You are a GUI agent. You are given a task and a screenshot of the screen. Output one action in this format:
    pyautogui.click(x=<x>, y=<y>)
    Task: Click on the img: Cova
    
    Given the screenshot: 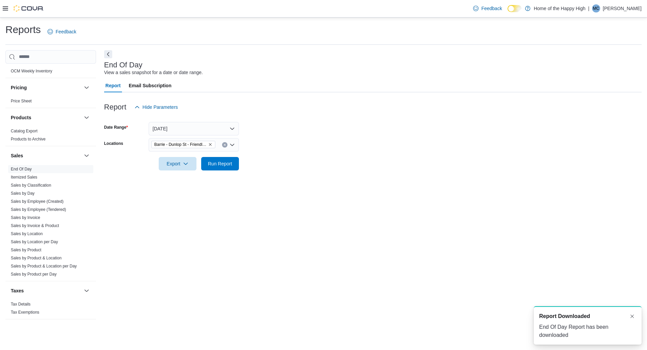 What is the action you would take?
    pyautogui.click(x=29, y=8)
    